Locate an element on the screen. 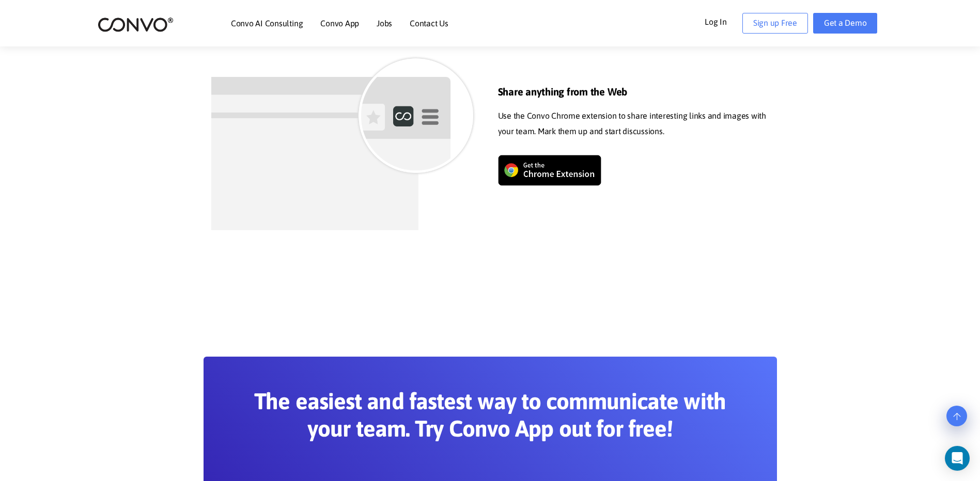 The height and width of the screenshot is (481, 980). a: Sign up Free is located at coordinates (775, 23).